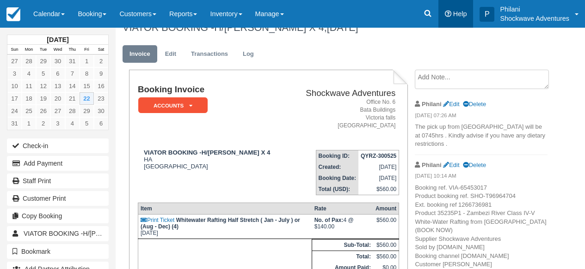 This screenshot has height=269, width=585. I want to click on a: 9, so click(101, 73).